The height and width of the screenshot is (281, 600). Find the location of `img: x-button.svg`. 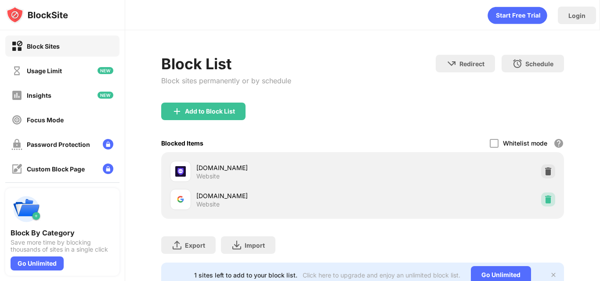

img: x-button.svg is located at coordinates (553, 275).